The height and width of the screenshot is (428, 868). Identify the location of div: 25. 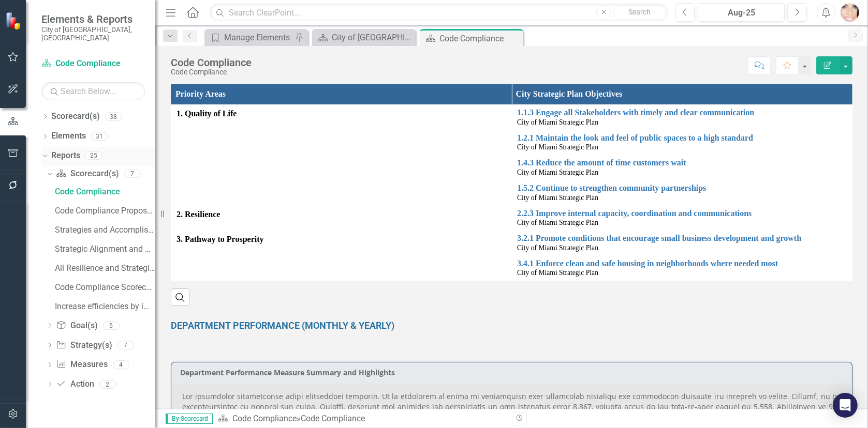
(94, 155).